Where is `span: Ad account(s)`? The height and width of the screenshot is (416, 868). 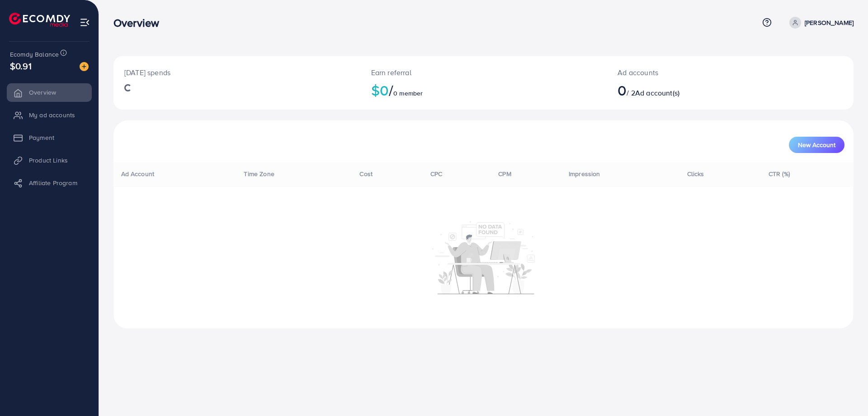
span: Ad account(s) is located at coordinates (657, 92).